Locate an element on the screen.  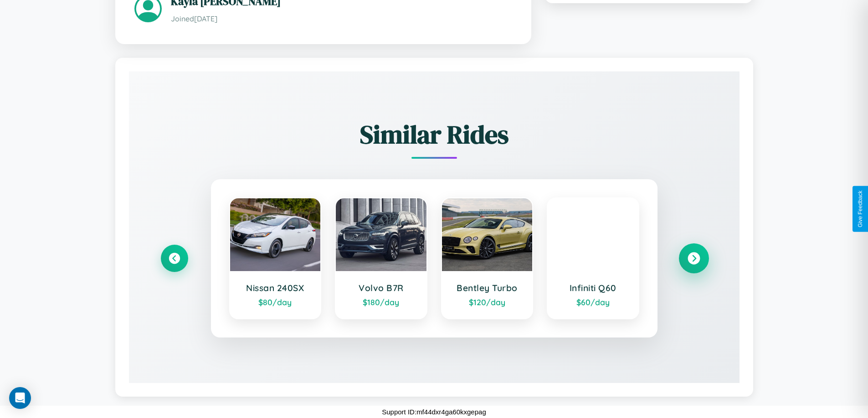
h3: Volvo B7R is located at coordinates (381, 288).